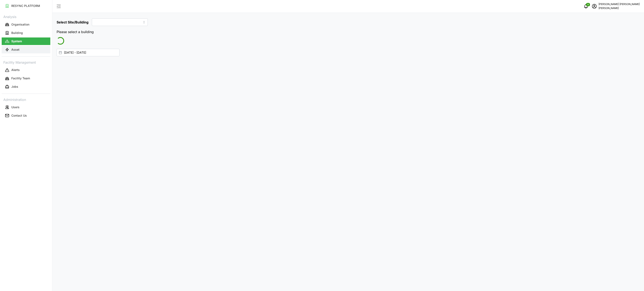  I want to click on a: Asset, so click(26, 49).